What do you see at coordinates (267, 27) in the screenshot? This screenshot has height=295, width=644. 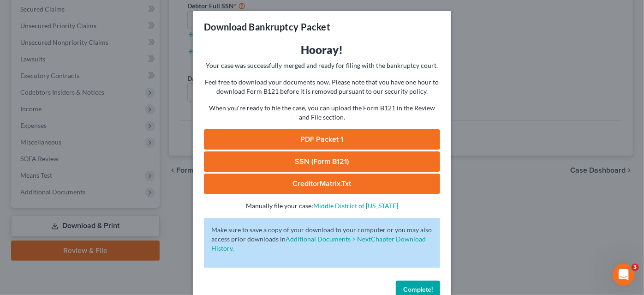 I see `h3: Download Bankruptcy Packet` at bounding box center [267, 27].